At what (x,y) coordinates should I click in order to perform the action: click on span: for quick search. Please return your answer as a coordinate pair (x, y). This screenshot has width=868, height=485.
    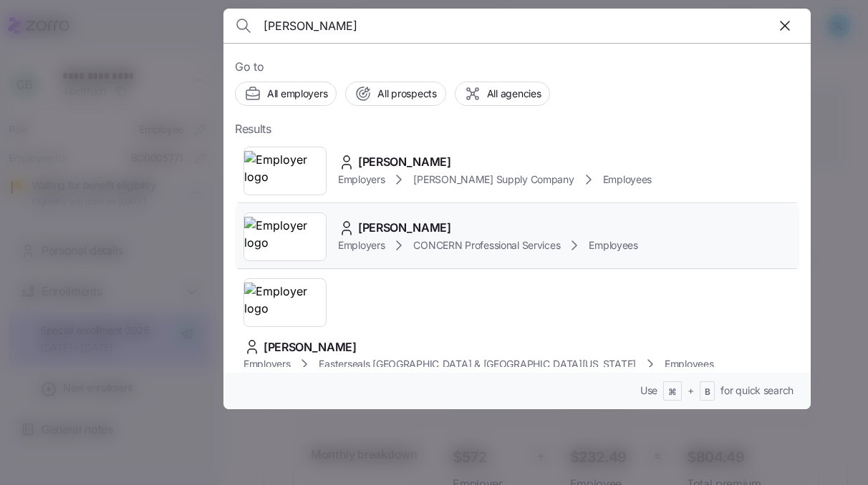
    Looking at the image, I should click on (757, 391).